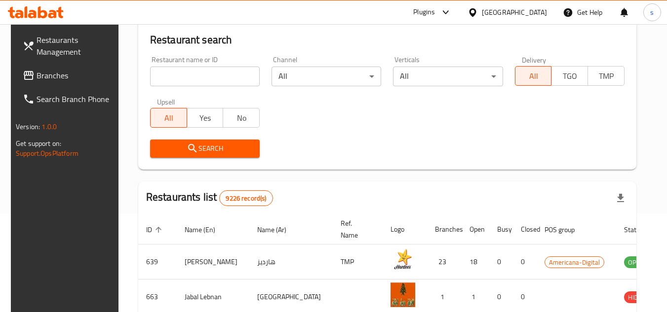  What do you see at coordinates (405, 230) in the screenshot?
I see `th: Logo` at bounding box center [405, 230].